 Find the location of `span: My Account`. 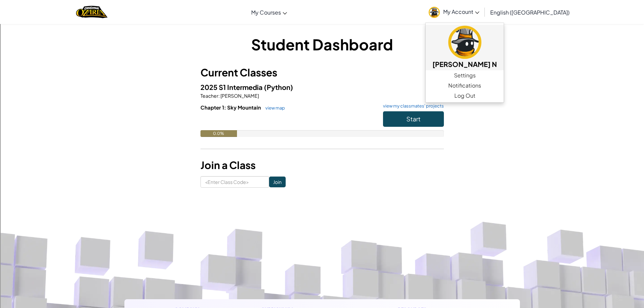

span: My Account is located at coordinates (461, 12).